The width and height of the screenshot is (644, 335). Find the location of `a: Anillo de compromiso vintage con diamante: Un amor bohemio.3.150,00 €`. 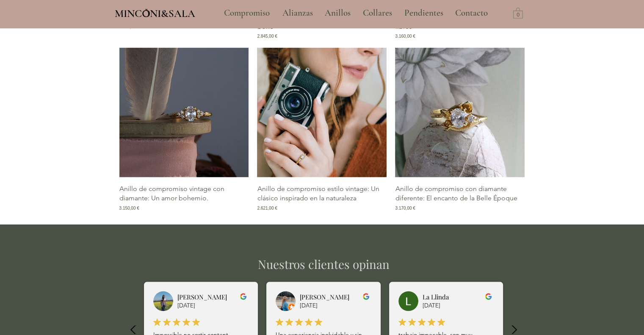

a: Anillo de compromiso vintage con diamante: Un amor bohemio.3.150,00 € is located at coordinates (184, 198).